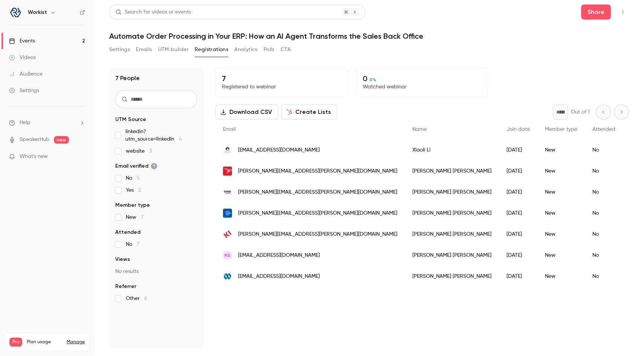 The width and height of the screenshot is (644, 356). I want to click on img: udayton.edu, so click(227, 150).